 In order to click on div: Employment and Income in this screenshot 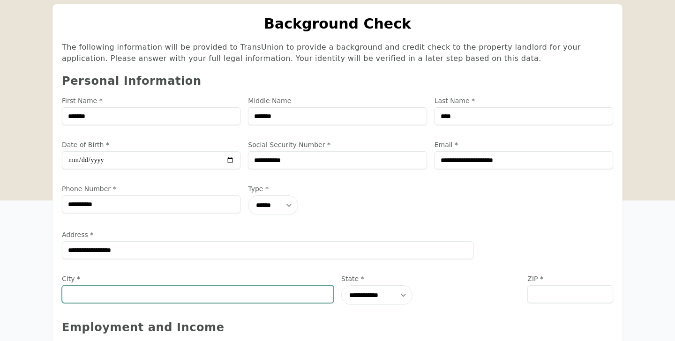, I will do `click(338, 328)`.